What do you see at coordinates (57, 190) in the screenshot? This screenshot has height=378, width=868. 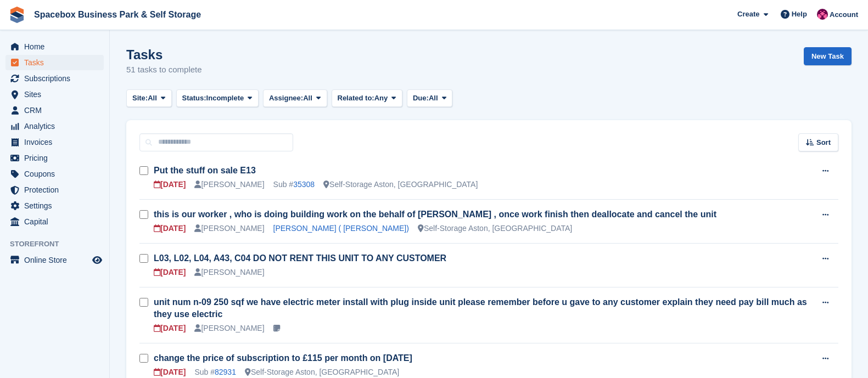 I see `span: Protection` at bounding box center [57, 190].